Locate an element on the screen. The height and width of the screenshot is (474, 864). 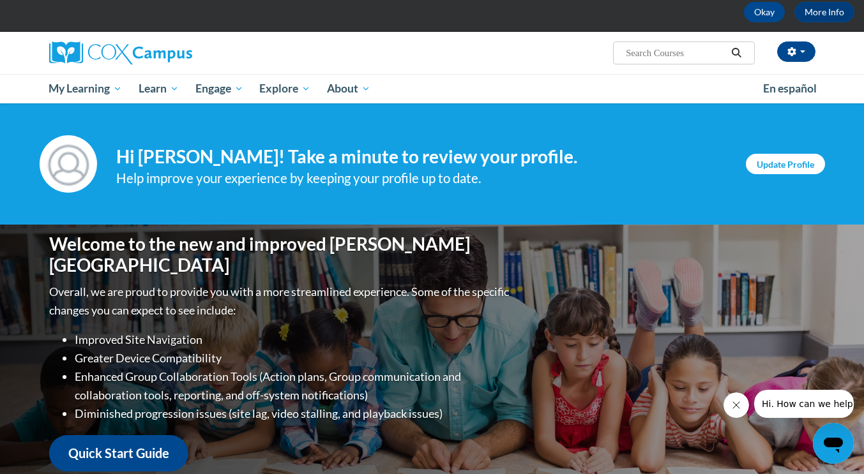
a: Explore is located at coordinates (285, 89).